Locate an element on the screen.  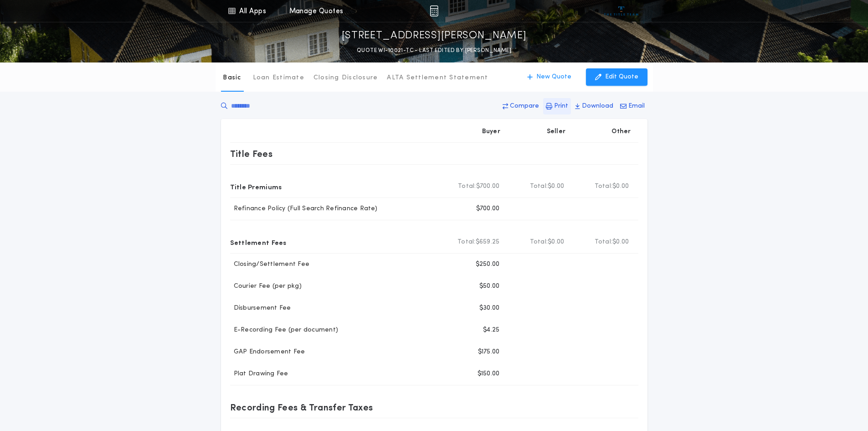
p: Loan Estimate is located at coordinates (279, 78).